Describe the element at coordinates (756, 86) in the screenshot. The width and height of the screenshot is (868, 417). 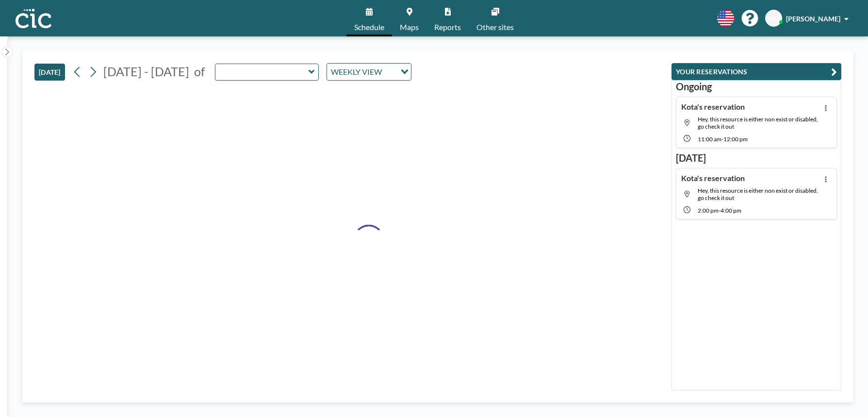
I see `h3: Ongoing` at that location.